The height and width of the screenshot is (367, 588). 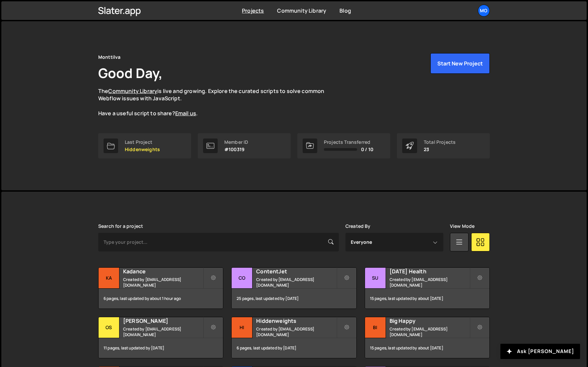 I want to click on h2: Kadance, so click(x=163, y=271).